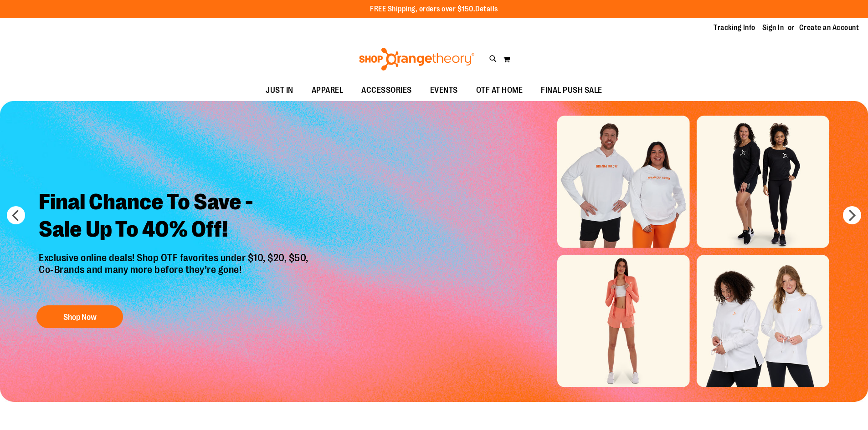  I want to click on span: ACCESSORIES, so click(386, 90).